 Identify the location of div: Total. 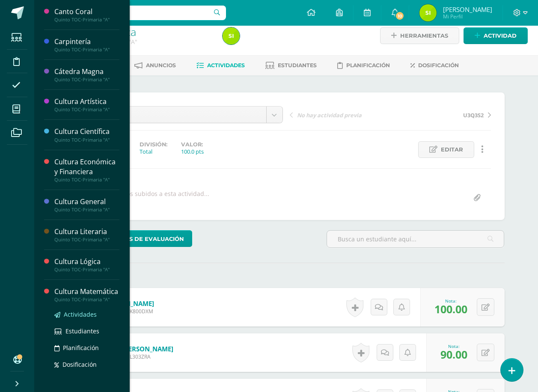
(153, 151).